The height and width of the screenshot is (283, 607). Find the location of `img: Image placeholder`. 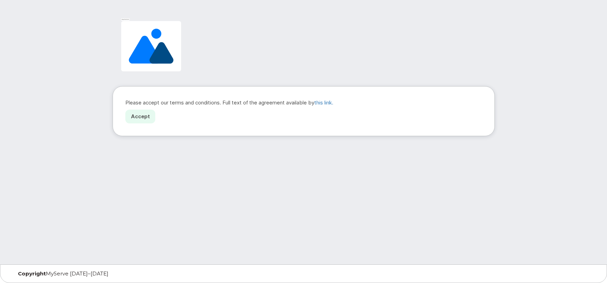

img: Image placeholder is located at coordinates (151, 46).